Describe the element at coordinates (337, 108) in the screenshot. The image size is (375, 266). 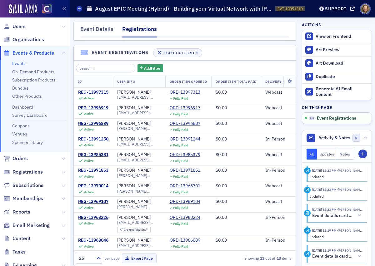
I see `h4: On this page` at that location.